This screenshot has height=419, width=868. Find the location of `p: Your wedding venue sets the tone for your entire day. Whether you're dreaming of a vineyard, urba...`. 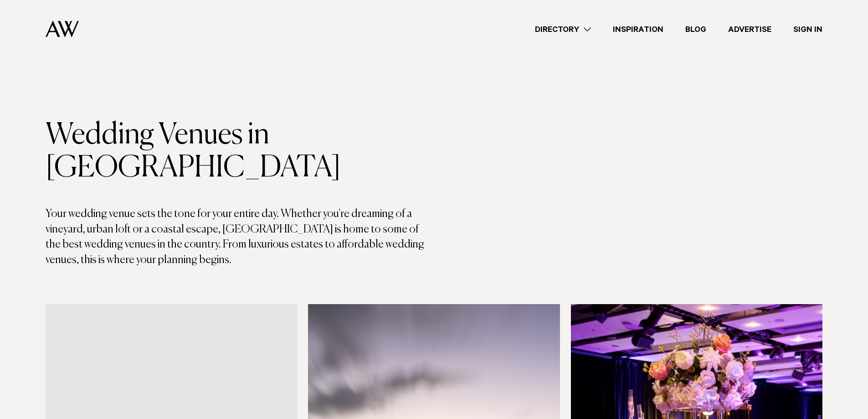

p: Your wedding venue sets the tone for your entire day. Whether you're dreaming of a vineyard, urba... is located at coordinates (240, 237).